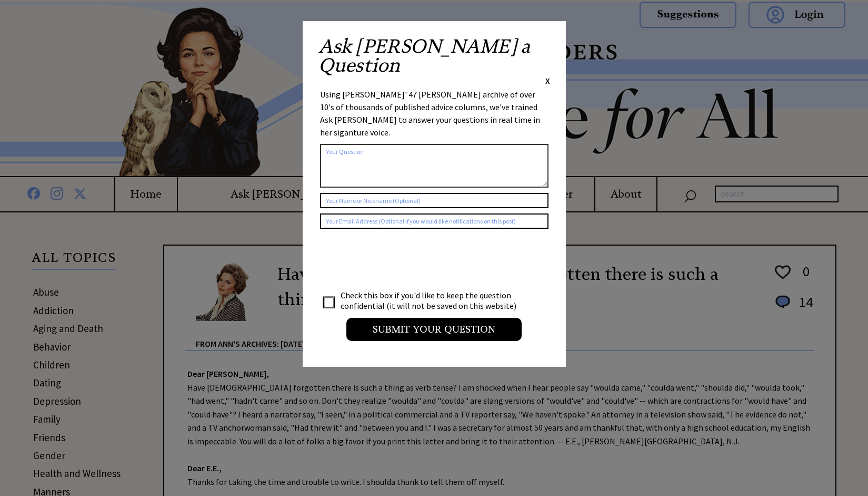 This screenshot has width=868, height=496. Describe the element at coordinates (433, 301) in the screenshot. I see `td: Check this box if you'd like to keep the question confidential (it will not be saved on this webs...` at that location.